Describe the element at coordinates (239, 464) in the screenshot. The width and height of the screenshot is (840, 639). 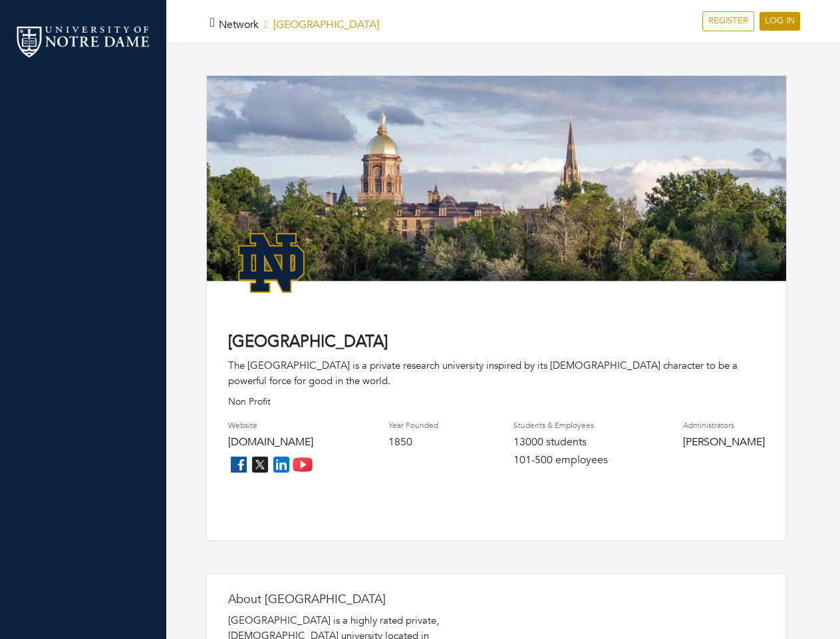
I see `img: facebook_icon-256f8dfc8812ddc1b8eade64b8eafd8a868ed32f90a8d2bb44f507e1979dbc24.png` at that location.